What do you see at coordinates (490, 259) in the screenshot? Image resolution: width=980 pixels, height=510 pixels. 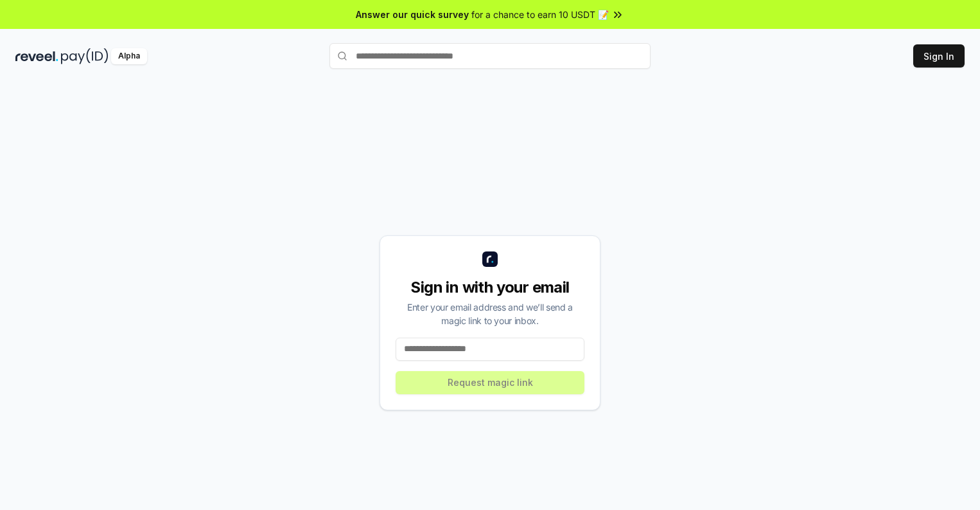 I see `img: logo_small` at bounding box center [490, 259].